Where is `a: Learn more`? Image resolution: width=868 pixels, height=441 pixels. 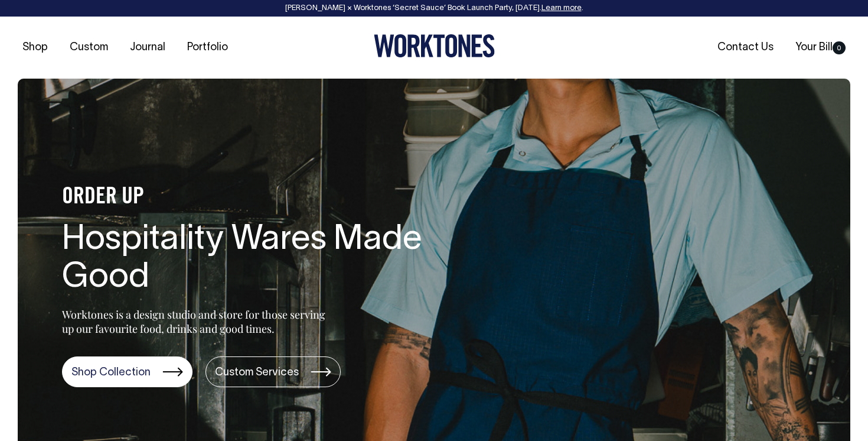
a: Learn more is located at coordinates (561, 8).